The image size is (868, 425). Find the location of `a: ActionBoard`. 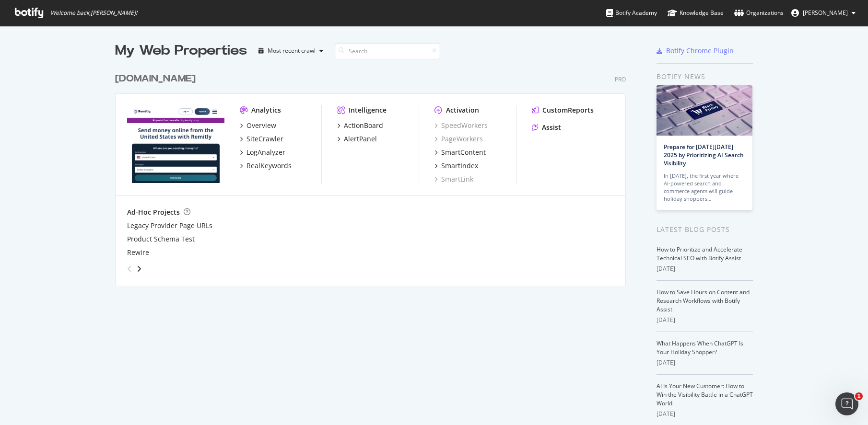

a: ActionBoard is located at coordinates (360, 126).